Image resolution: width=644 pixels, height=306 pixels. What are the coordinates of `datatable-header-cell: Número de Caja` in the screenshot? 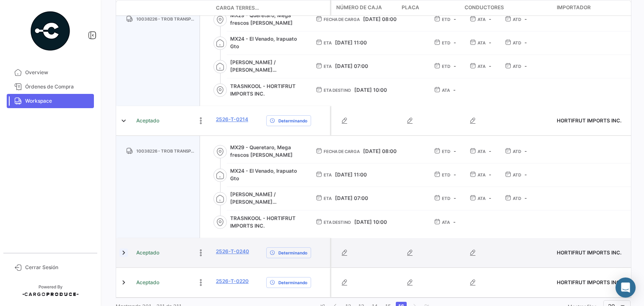 It's located at (365, 8).